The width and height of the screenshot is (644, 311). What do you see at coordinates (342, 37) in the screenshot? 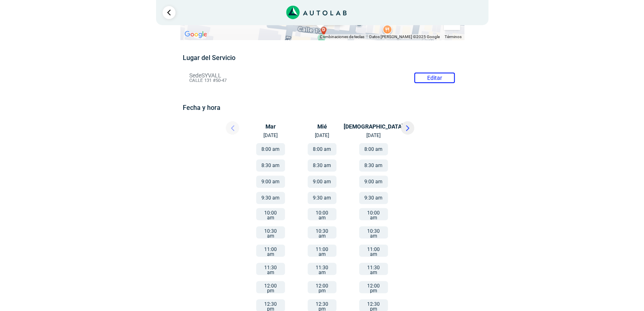
I see `button: Combinaciones de teclas` at bounding box center [342, 37].